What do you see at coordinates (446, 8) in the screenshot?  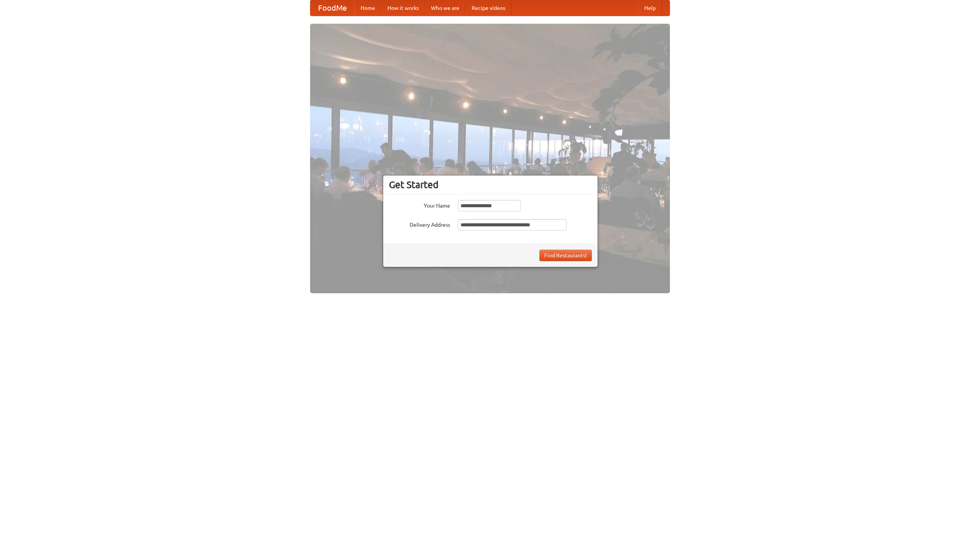 I see `a: Who we are` at bounding box center [446, 8].